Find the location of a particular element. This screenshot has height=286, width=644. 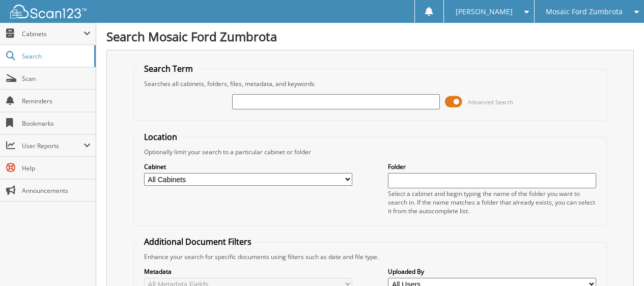

span: Advanced Search is located at coordinates (490, 102).